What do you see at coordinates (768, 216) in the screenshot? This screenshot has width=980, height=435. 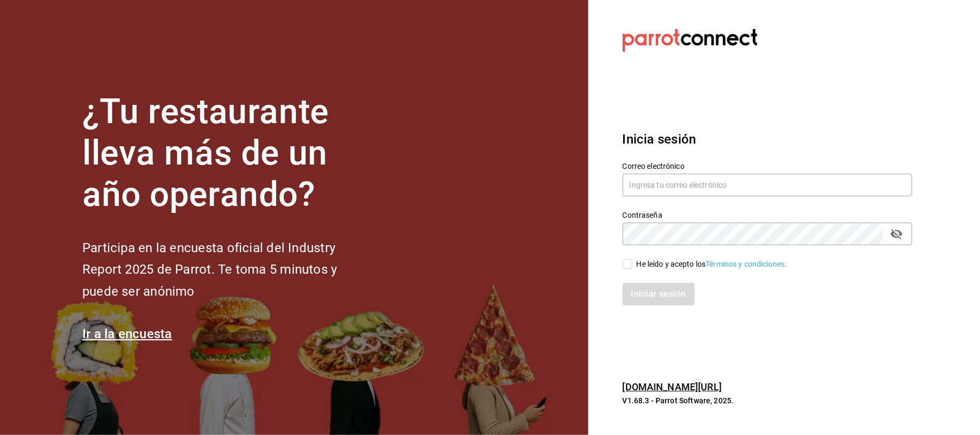 I see `label: Contraseña` at bounding box center [768, 216].